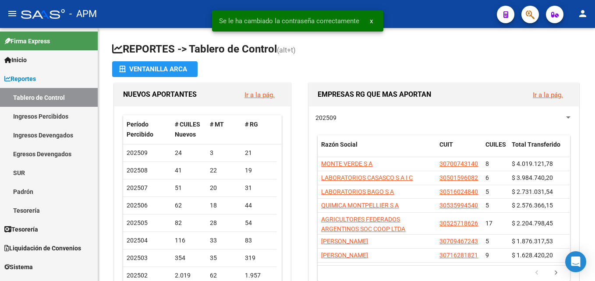 The width and height of the screenshot is (595, 281). Describe the element at coordinates (363, 224) in the screenshot. I see `span: AGRICULTORES FEDERADOS ARGENTINOS SOC COOP LTDA` at that location.